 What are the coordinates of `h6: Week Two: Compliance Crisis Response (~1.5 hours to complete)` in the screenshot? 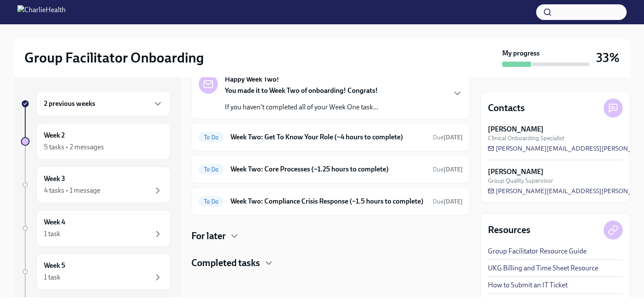 It's located at (328, 201).